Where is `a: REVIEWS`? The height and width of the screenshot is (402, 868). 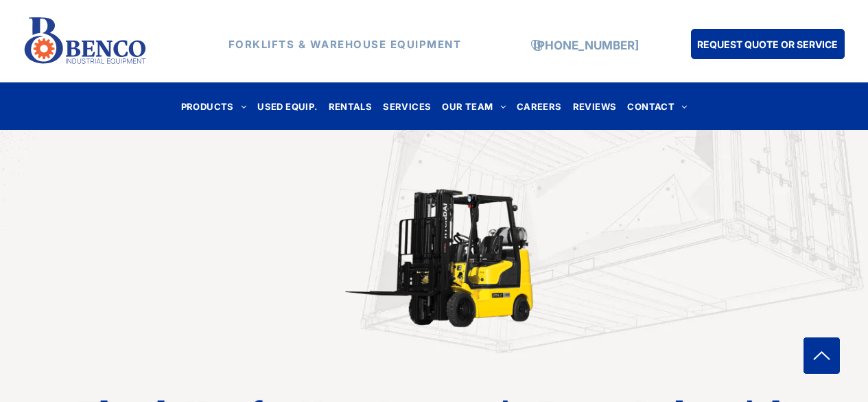 a: REVIEWS is located at coordinates (595, 106).